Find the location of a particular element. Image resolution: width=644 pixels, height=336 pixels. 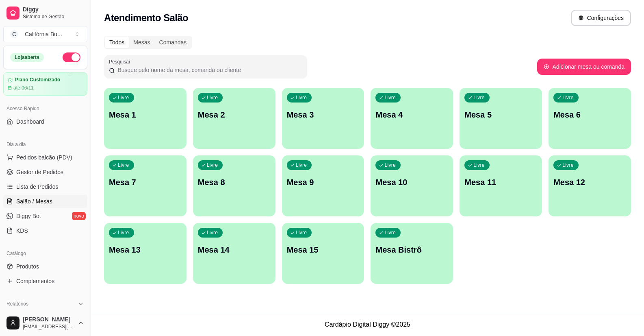

input: Pesquisar is located at coordinates (209, 70).